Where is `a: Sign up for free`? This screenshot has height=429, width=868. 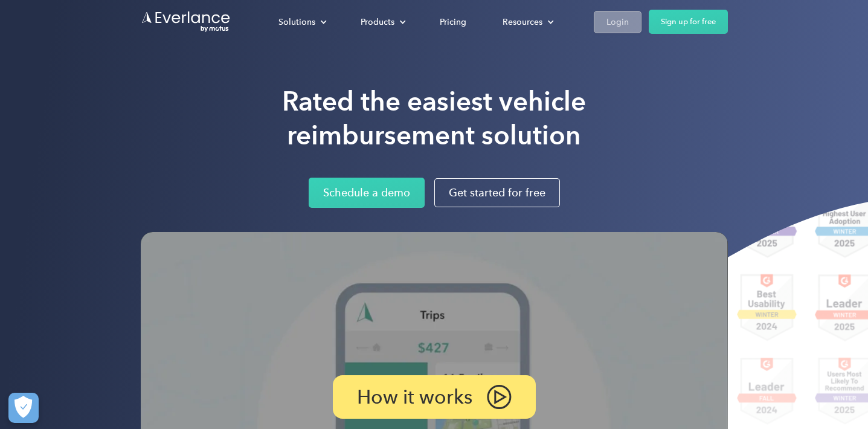 a: Sign up for free is located at coordinates (688, 21).